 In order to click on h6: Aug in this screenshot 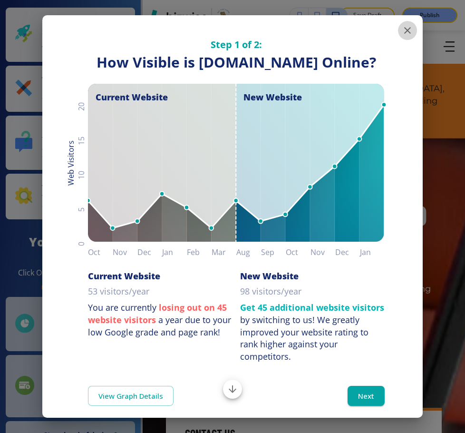, I will do `click(249, 252)`.